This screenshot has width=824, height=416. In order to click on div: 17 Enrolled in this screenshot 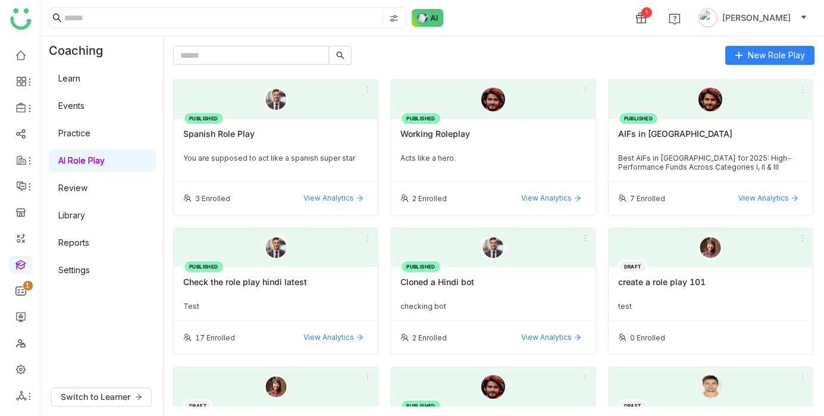, I will do `click(215, 337)`.